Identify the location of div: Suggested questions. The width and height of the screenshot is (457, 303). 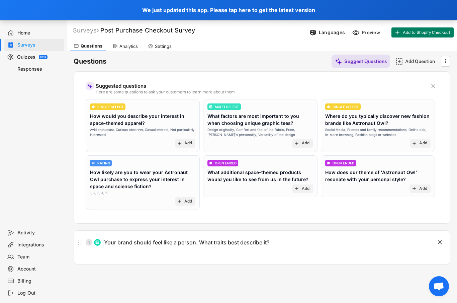
(260, 86).